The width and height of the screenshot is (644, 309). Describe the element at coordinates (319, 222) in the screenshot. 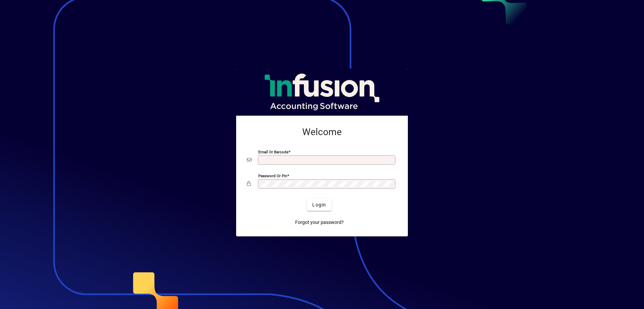

I see `span: Forgot your password?` at that location.